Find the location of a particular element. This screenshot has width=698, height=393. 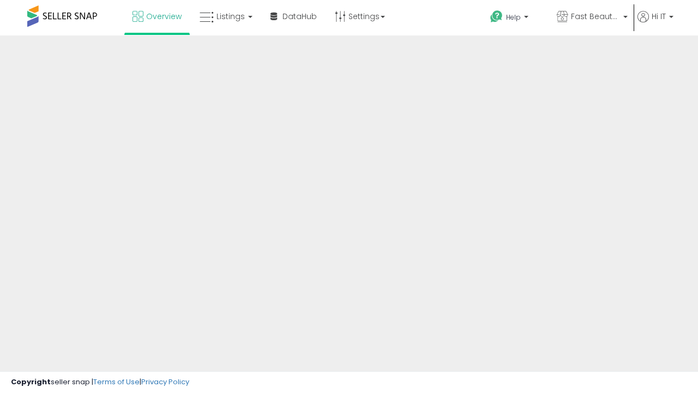

a: Privacy Policy is located at coordinates (165, 381).